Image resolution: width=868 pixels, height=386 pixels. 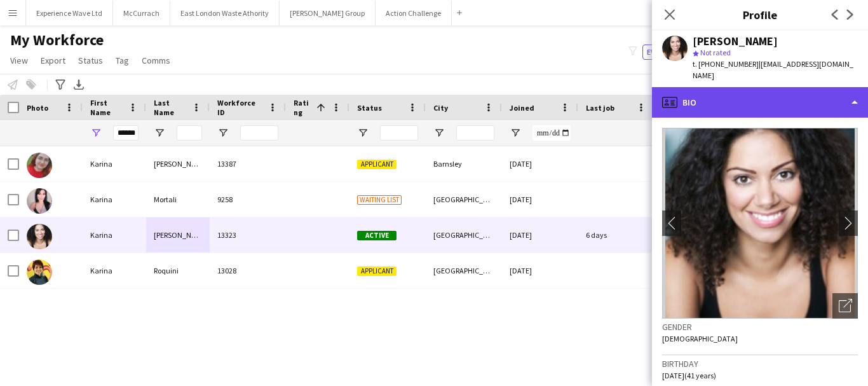 I want to click on input: Status Filter Input, so click(x=399, y=133).